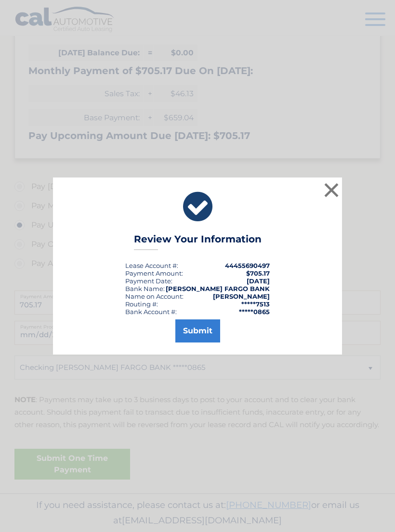 The width and height of the screenshot is (395, 532). What do you see at coordinates (151, 312) in the screenshot?
I see `div: Bank Account #:` at bounding box center [151, 312].